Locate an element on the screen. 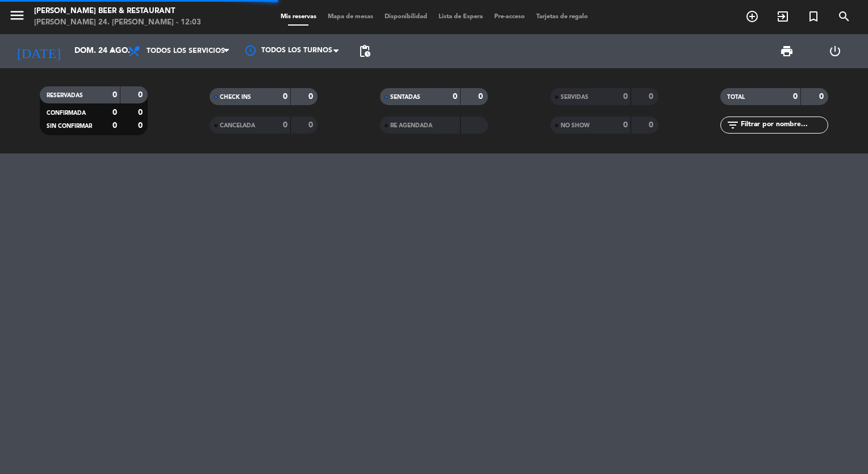 The image size is (868, 474). input: Filtrar por nombre... is located at coordinates (784, 125).